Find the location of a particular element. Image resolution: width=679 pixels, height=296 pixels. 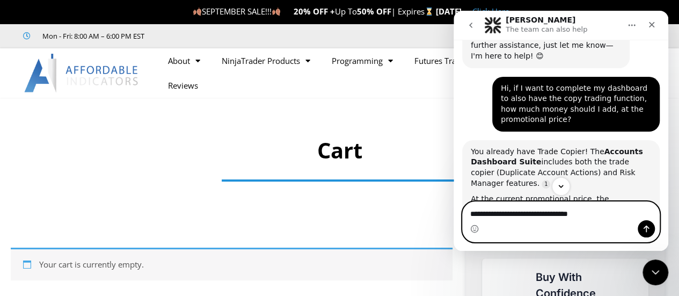

img: Profile image for Solomon is located at coordinates (39, 15).